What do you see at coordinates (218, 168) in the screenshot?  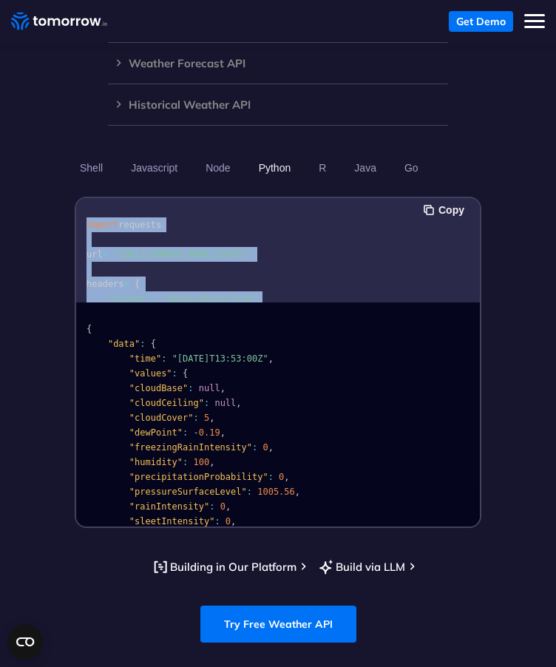 I see `button: Node` at bounding box center [218, 168].